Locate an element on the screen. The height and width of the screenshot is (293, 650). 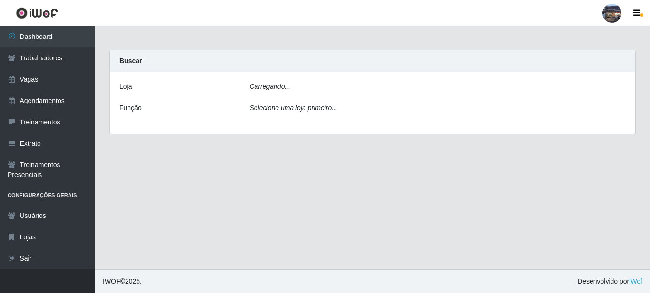
i: Carregando... is located at coordinates (270, 87).